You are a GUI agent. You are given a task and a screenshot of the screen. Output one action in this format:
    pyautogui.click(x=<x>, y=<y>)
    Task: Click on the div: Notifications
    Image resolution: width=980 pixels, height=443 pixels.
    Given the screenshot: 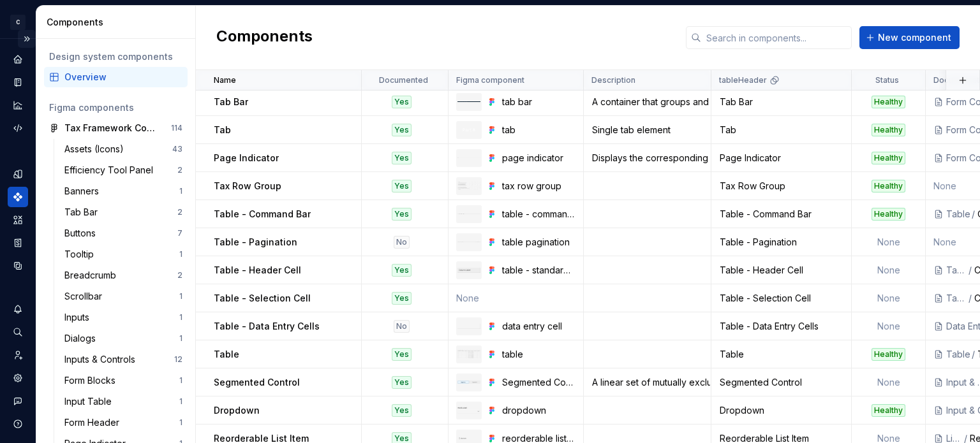 What is the action you would take?
    pyautogui.click(x=18, y=310)
    